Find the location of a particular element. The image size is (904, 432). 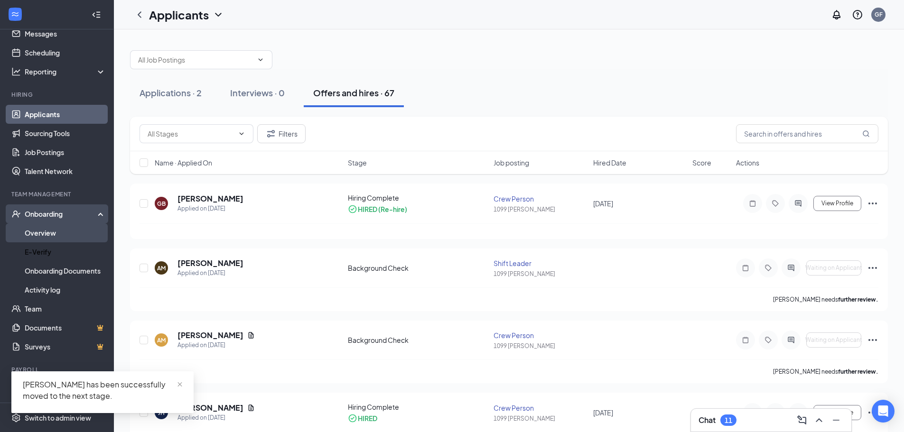

div: Team Management is located at coordinates (57, 194).